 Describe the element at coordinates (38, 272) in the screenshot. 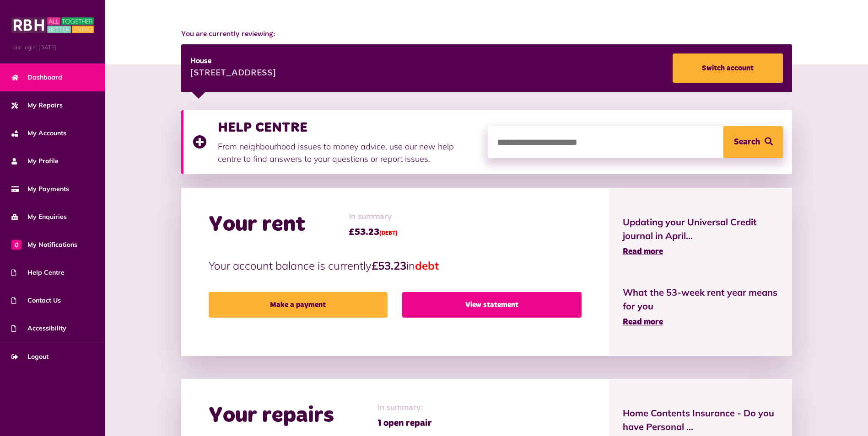

I see `span: Help Centre` at that location.